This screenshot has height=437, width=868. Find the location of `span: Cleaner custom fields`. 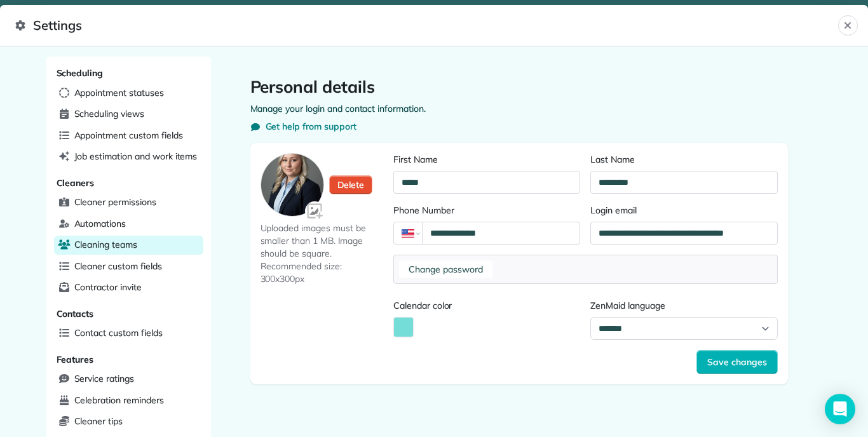

span: Cleaner custom fields is located at coordinates (118, 266).